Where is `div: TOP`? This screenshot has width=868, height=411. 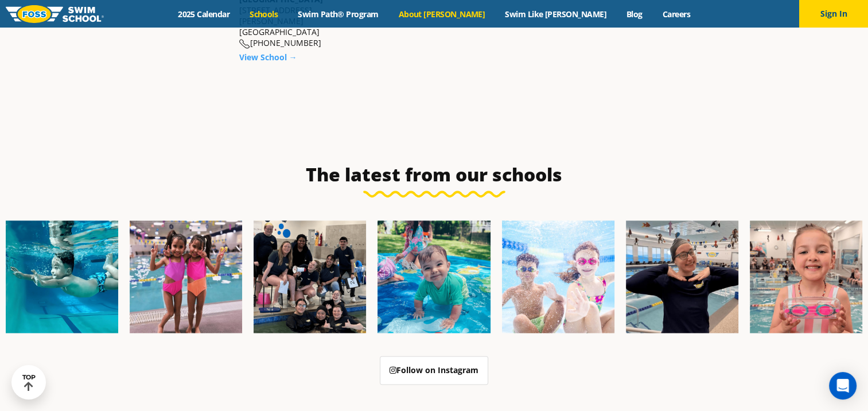
div: TOP is located at coordinates (28, 383).